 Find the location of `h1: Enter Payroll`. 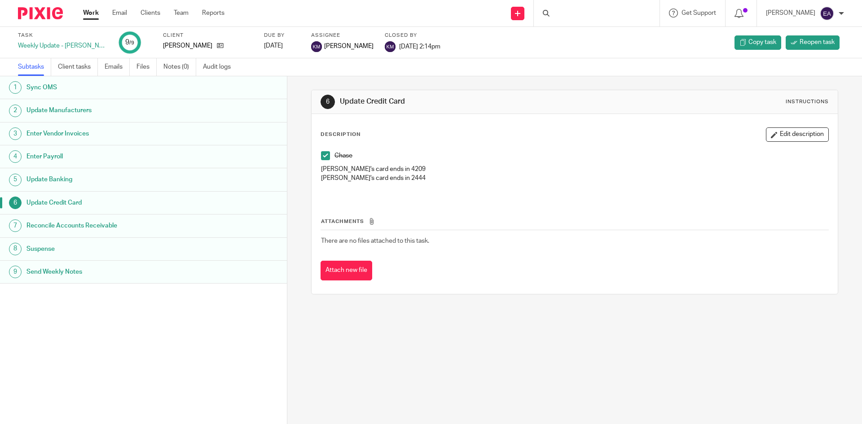

h1: Enter Payroll is located at coordinates (110, 157).